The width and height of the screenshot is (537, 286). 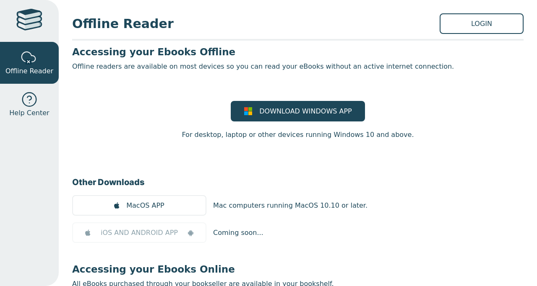 I want to click on span: DOWNLOAD WINDOWS APP, so click(x=305, y=112).